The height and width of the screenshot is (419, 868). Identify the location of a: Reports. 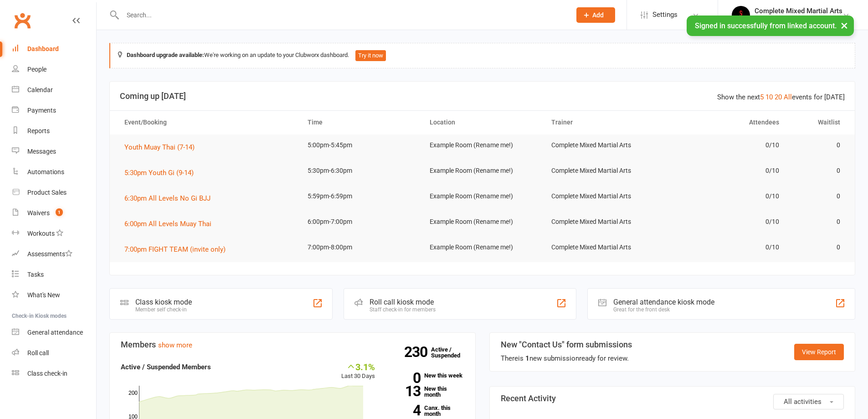
(54, 131).